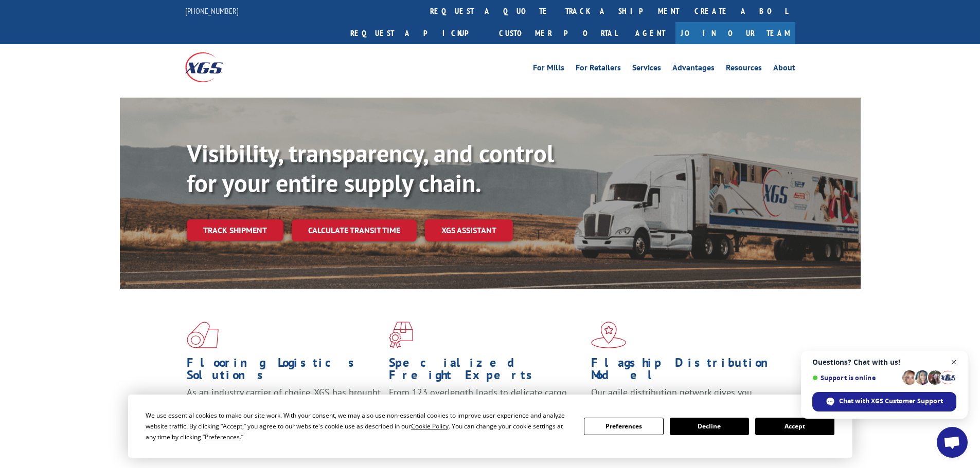  I want to click on button: Accept, so click(795, 427).